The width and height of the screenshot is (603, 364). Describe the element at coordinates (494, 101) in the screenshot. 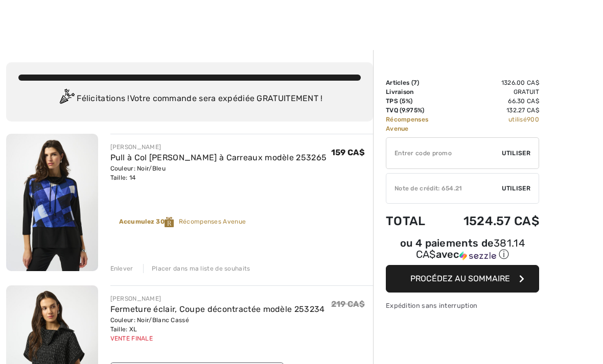

I see `td: 66.30 CA$` at that location.